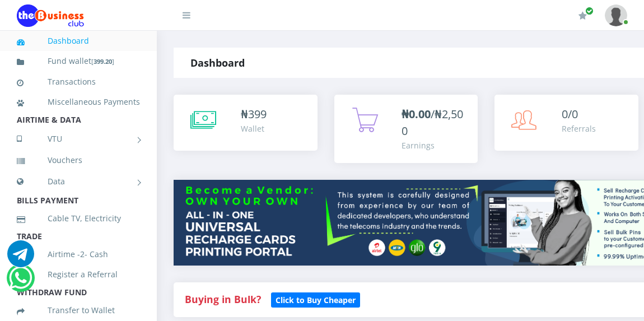  Describe the element at coordinates (245, 122) in the screenshot. I see `a: ₦399 Wallet` at that location.